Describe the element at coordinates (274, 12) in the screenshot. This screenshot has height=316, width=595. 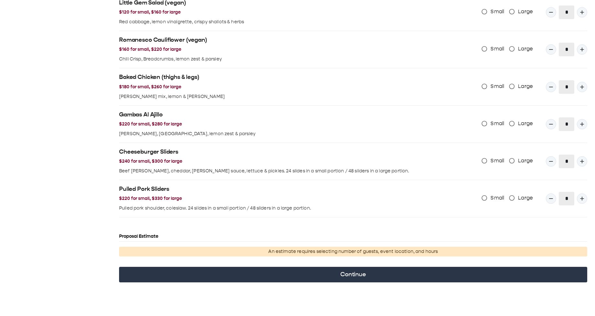
I see `h3: $120 for small, $160 for large` at that location.